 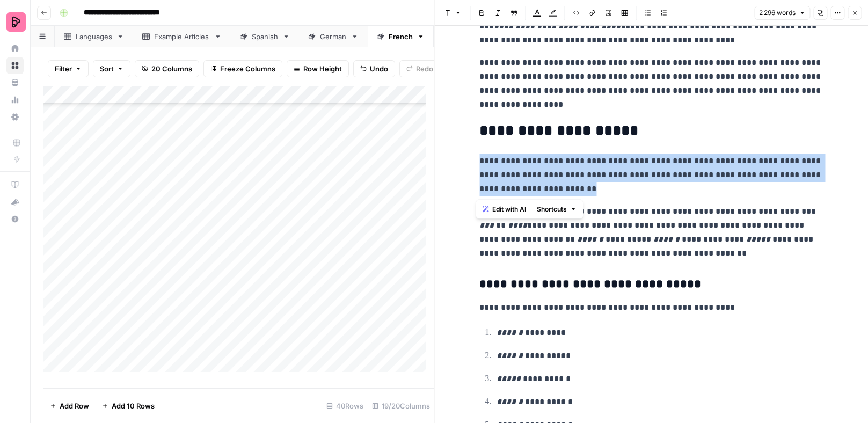 I want to click on span: Add 10 Rows, so click(x=133, y=406).